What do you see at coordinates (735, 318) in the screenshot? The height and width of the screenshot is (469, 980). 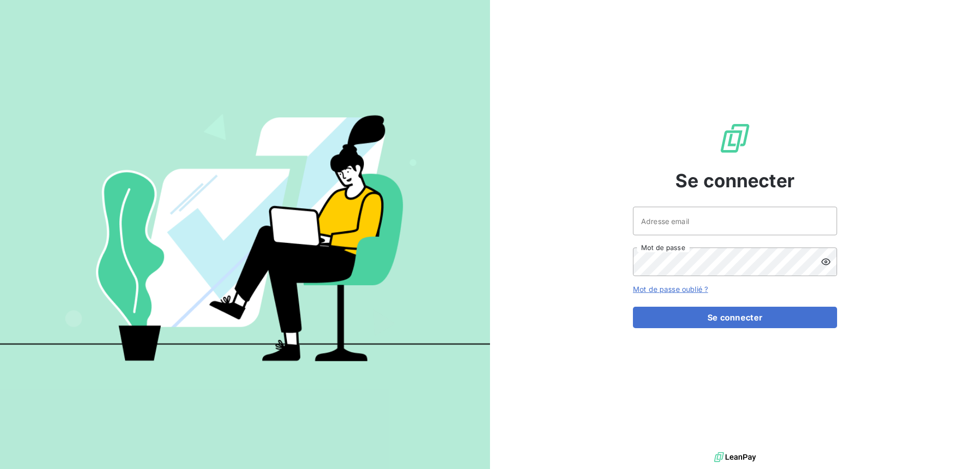 I see `button: Se connecter` at bounding box center [735, 318].